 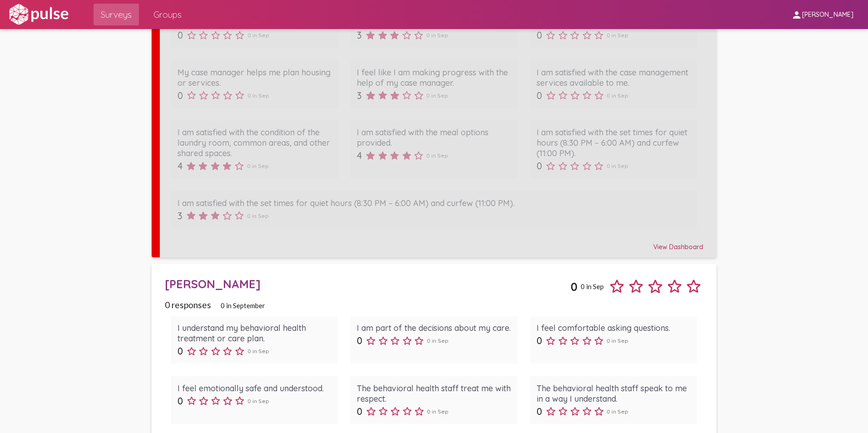 What do you see at coordinates (243, 305) in the screenshot?
I see `span: 0 in September` at bounding box center [243, 305].